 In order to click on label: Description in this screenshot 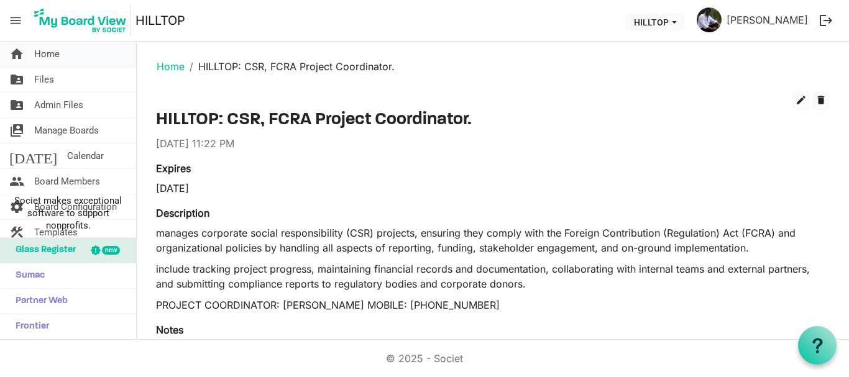, I will do `click(183, 213)`.